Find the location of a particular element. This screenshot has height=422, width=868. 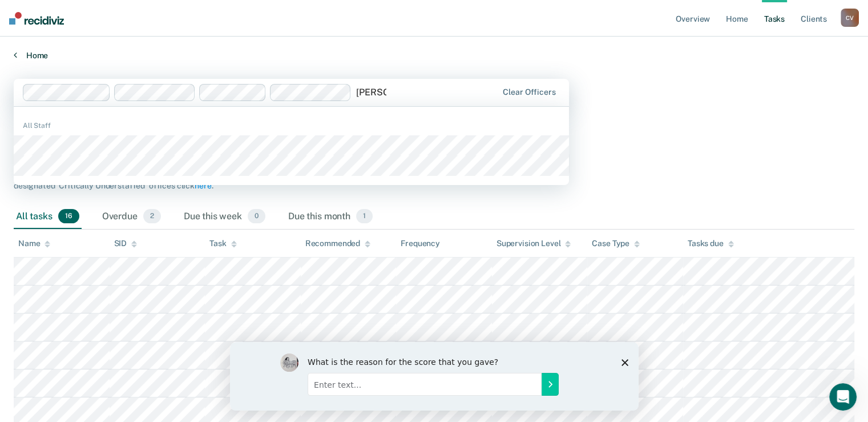

div: Tasks due is located at coordinates (710, 243).